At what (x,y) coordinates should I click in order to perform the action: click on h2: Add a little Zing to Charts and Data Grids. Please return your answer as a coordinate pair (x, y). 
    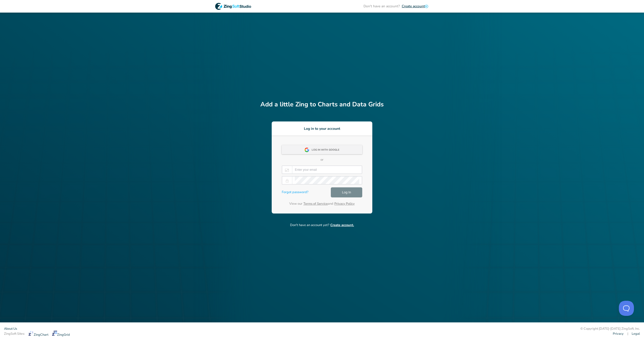
    Looking at the image, I should click on (322, 105).